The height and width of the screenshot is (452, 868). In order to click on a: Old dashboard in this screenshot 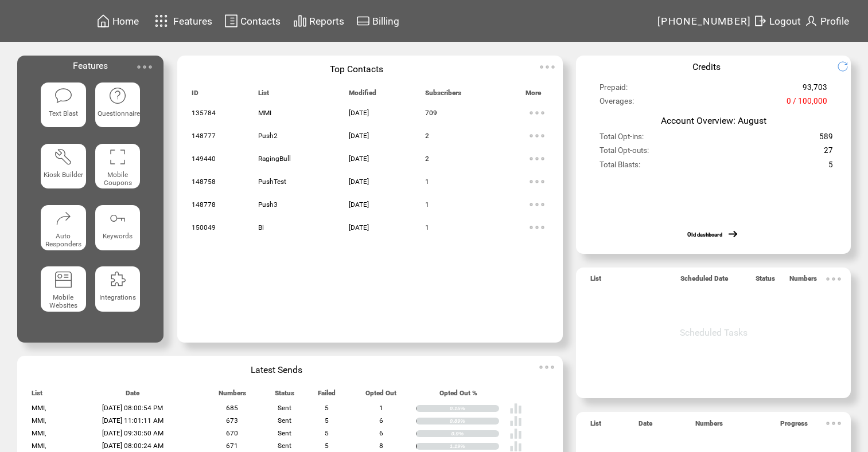, I will do `click(704, 235)`.